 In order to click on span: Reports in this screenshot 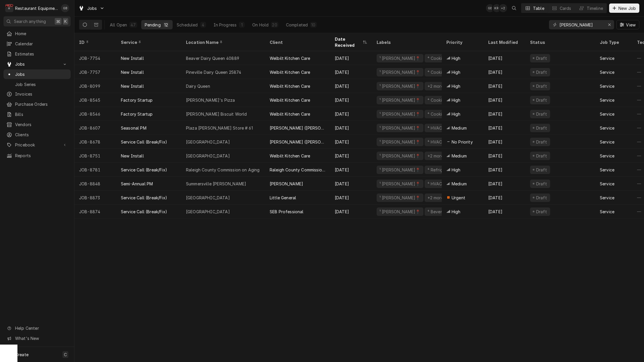, I will do `click(41, 155)`.